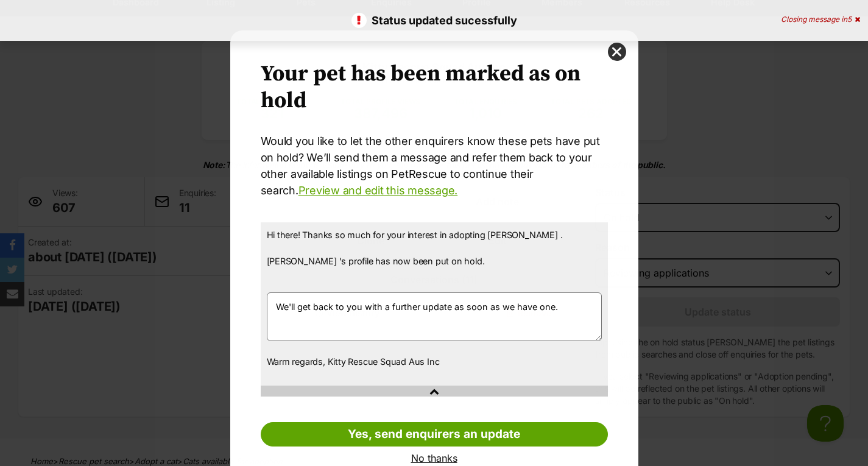  I want to click on p: Would you like to let the other enquirers know these pets have put on hold? We’ll send them a mes..., so click(434, 166).